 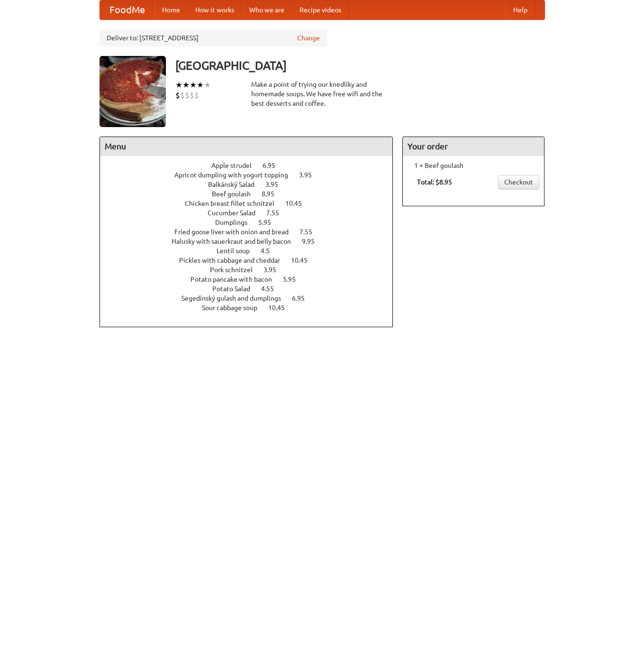 What do you see at coordinates (521, 10) in the screenshot?
I see `a: Help` at bounding box center [521, 10].